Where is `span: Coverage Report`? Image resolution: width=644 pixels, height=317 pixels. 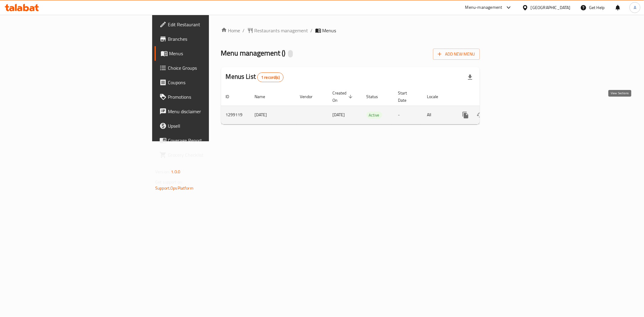 span: Coverage Report is located at coordinates (211, 140).